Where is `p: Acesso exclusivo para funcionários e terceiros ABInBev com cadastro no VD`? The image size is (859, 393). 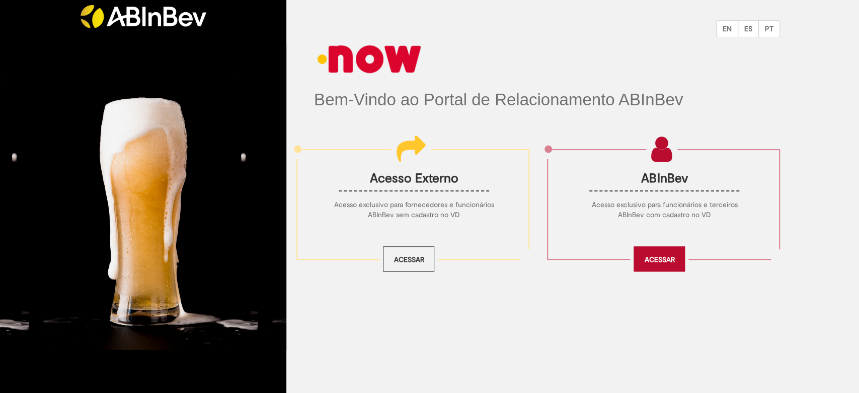 p: Acesso exclusivo para funcionários e terceiros ABInBev com cadastro no VD is located at coordinates (664, 209).